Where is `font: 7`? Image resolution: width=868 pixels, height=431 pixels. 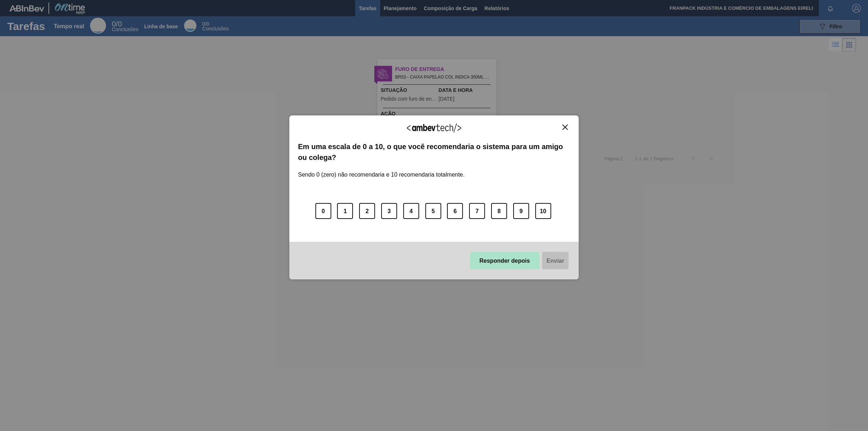 font: 7 is located at coordinates (477, 211).